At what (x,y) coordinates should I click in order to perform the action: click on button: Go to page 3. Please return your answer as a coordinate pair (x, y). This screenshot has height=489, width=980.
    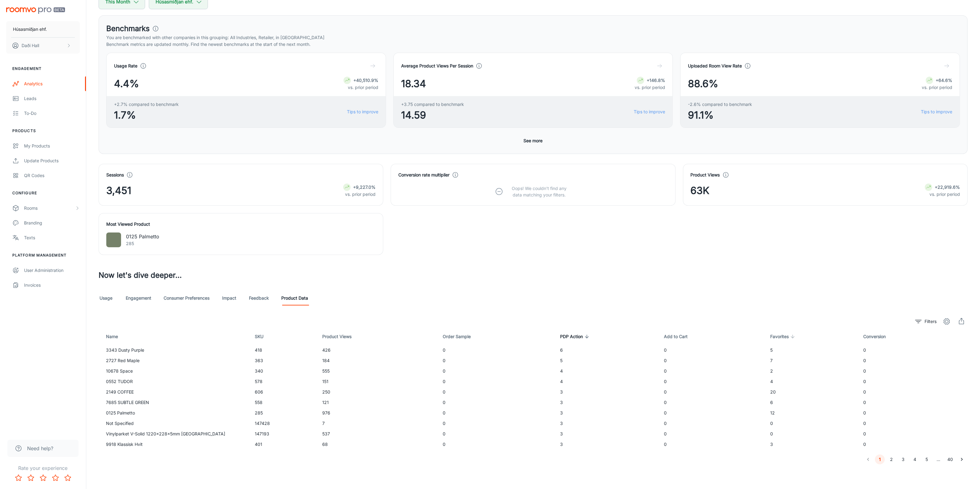
    Looking at the image, I should click on (903, 460).